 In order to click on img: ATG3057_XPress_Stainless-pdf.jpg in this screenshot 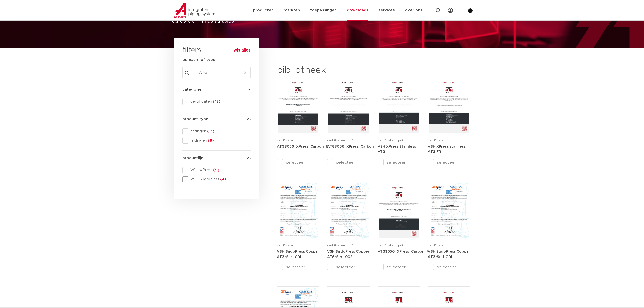, I will do `click(399, 105)`.